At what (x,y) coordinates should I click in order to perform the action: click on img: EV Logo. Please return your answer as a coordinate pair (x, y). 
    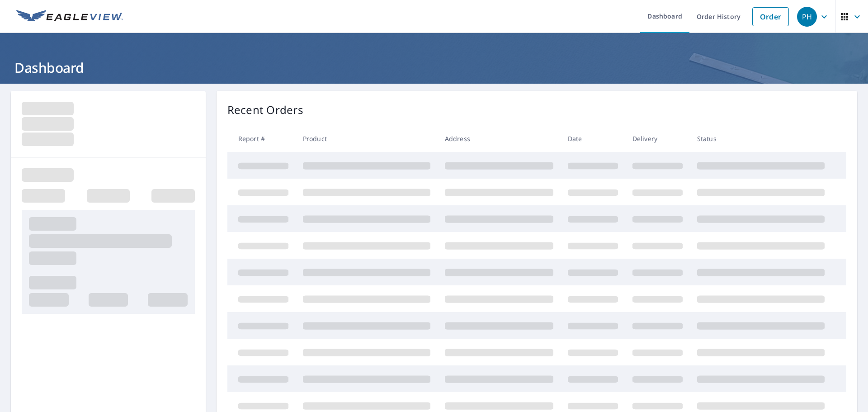
    Looking at the image, I should click on (70, 17).